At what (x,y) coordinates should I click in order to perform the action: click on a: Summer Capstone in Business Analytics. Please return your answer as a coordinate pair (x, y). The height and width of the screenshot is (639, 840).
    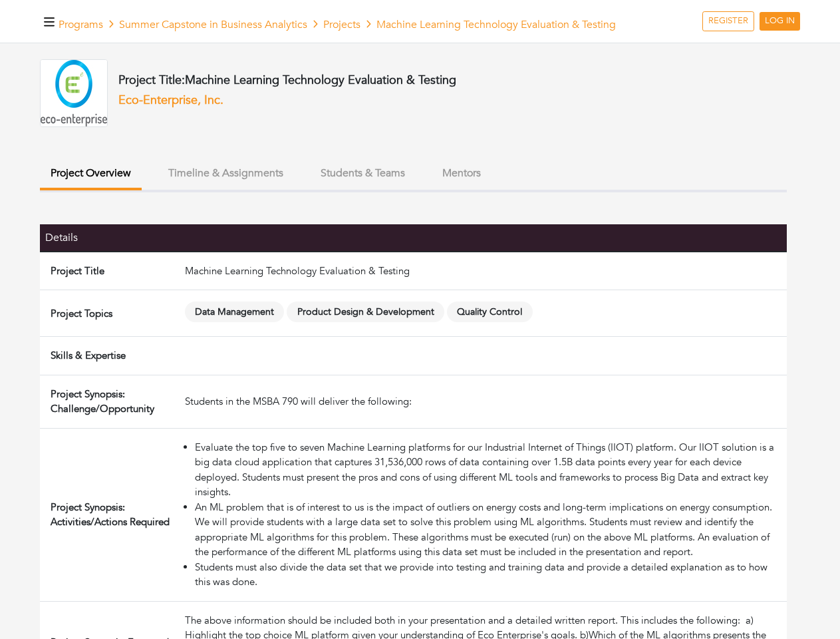
    Looking at the image, I should click on (213, 25).